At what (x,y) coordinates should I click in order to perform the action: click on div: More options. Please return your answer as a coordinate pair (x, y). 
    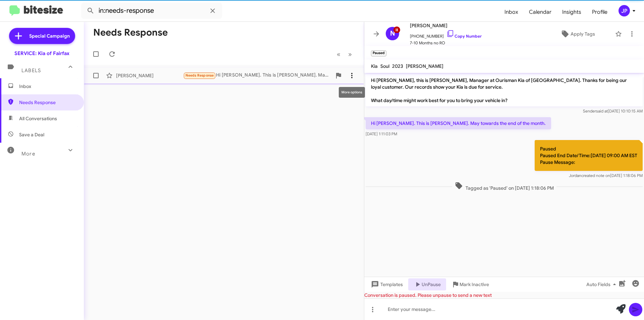
    Looking at the image, I should click on (352, 92).